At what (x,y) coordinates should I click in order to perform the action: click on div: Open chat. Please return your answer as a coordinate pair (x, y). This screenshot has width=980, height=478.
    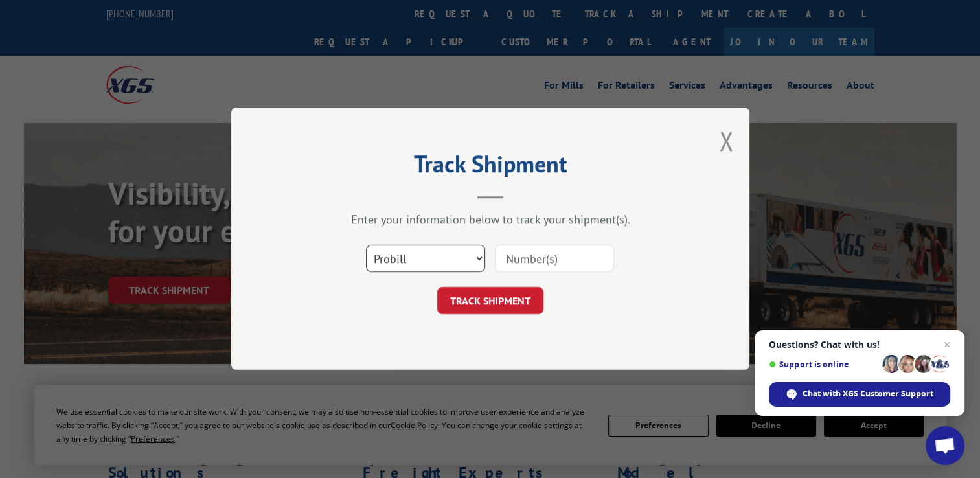
    Looking at the image, I should click on (945, 445).